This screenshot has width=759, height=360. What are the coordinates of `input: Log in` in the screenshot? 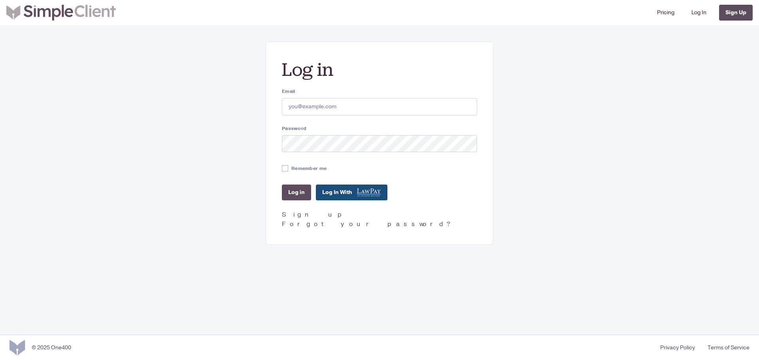 It's located at (296, 192).